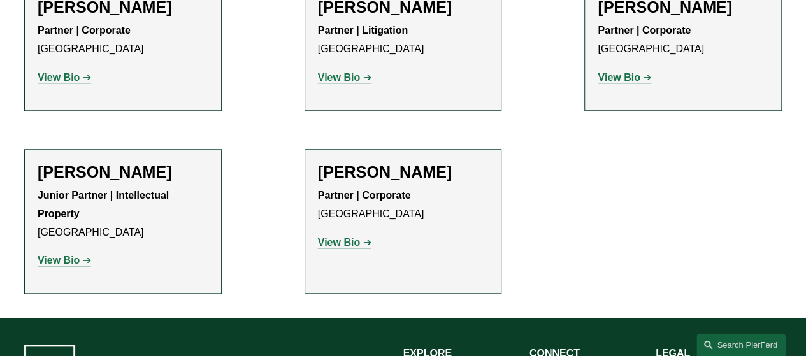 The image size is (806, 356). What do you see at coordinates (362, 30) in the screenshot?
I see `strong: Partner | Litigation` at bounding box center [362, 30].